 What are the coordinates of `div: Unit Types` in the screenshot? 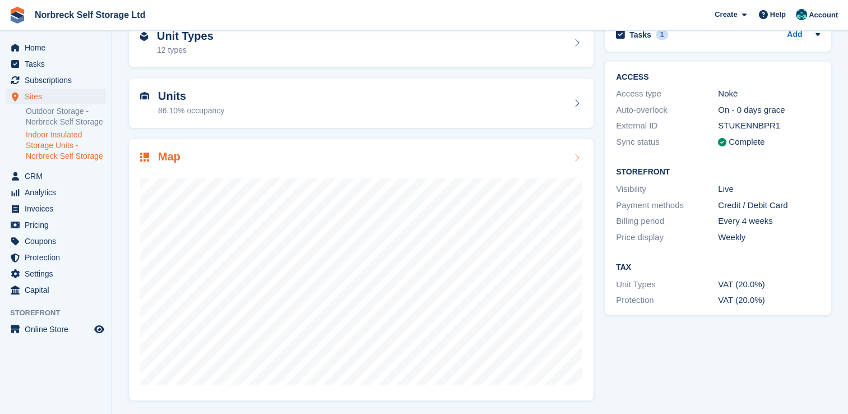 It's located at (667, 284).